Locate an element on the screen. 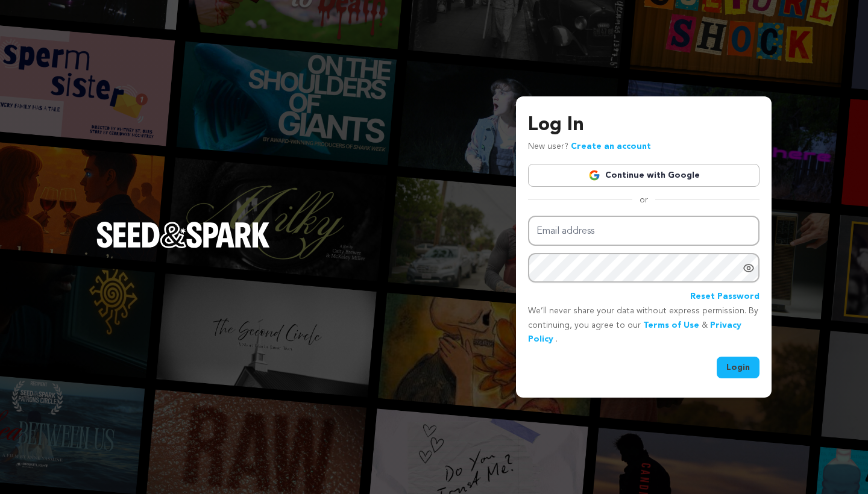 The height and width of the screenshot is (494, 868). a: Create an account is located at coordinates (610, 147).